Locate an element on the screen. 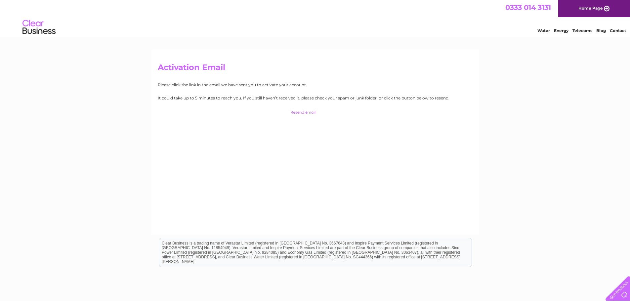  a: Contact is located at coordinates (617, 30).